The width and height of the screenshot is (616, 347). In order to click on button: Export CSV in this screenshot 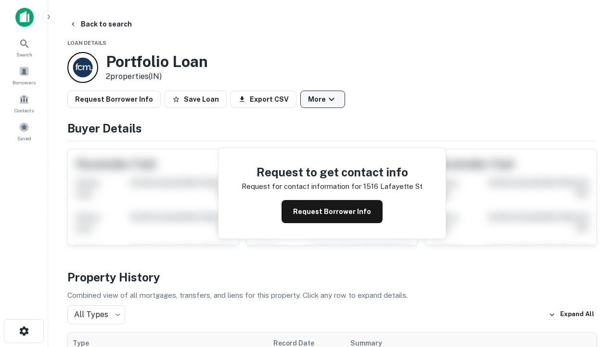, I will do `click(263, 99)`.